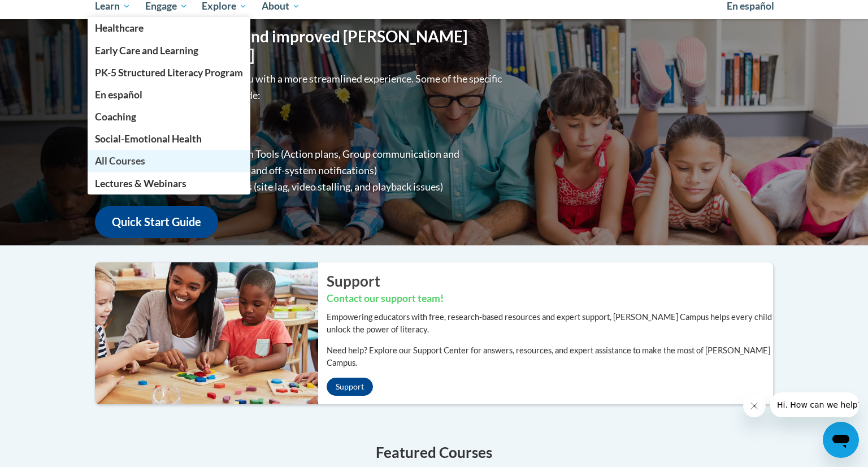  Describe the element at coordinates (120, 161) in the screenshot. I see `span: All Courses` at that location.